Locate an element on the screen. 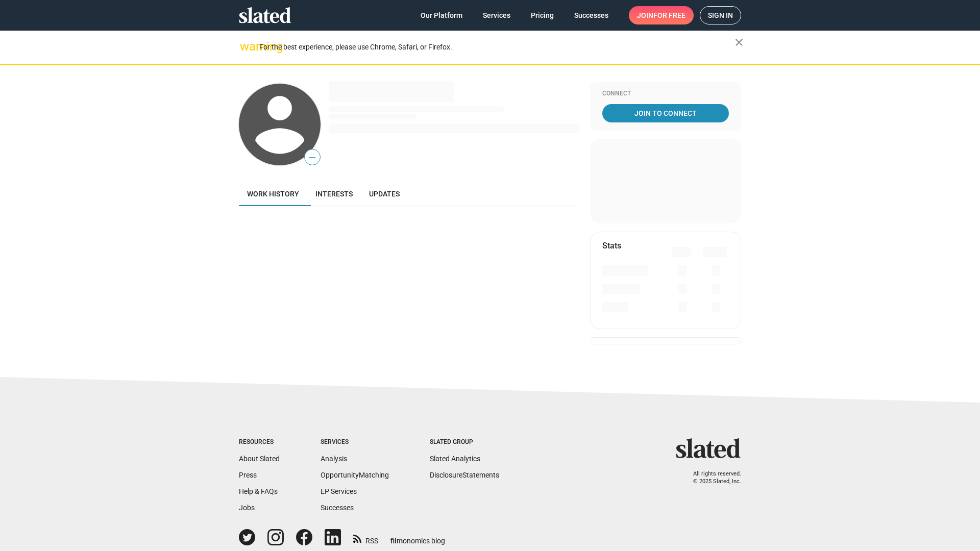 This screenshot has height=551, width=980. a: Press is located at coordinates (248, 476).